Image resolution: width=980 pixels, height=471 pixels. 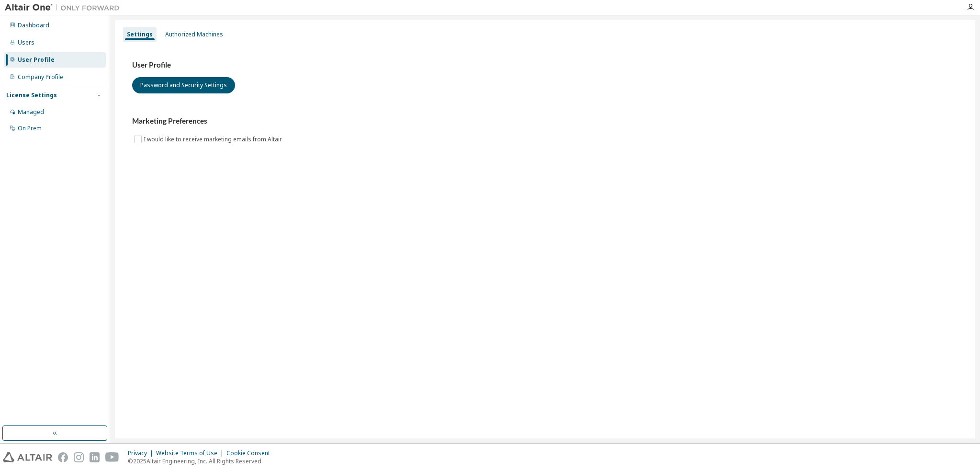 What do you see at coordinates (251, 453) in the screenshot?
I see `div: Cookie Consent` at bounding box center [251, 453].